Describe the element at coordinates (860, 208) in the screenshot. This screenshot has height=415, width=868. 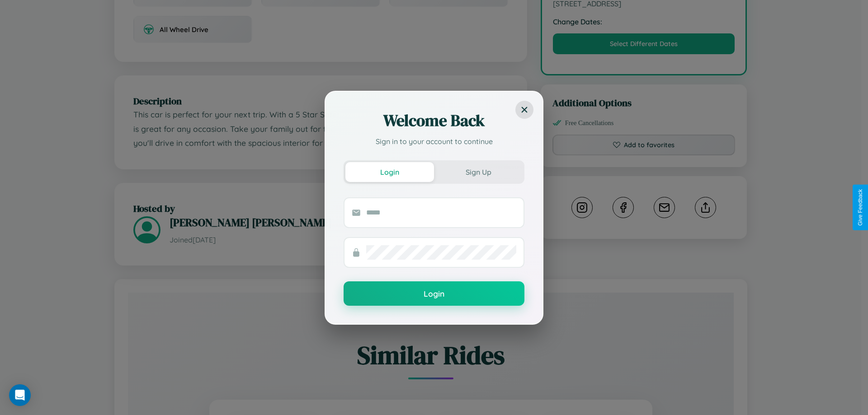
I see `div: Give Feedback` at that location.